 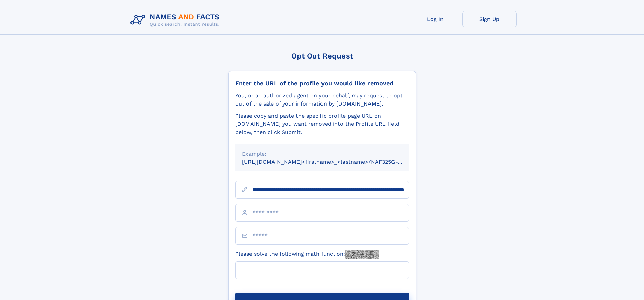 I want to click on label: Please solve the following math function:, so click(x=307, y=254).